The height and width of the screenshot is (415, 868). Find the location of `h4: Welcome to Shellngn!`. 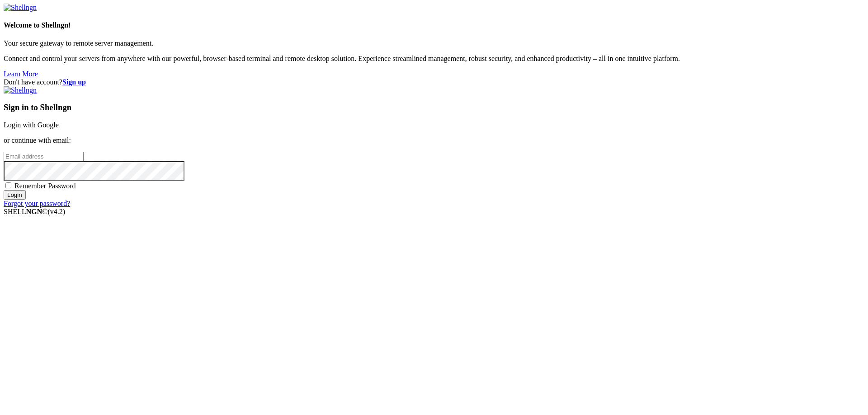

h4: Welcome to Shellngn! is located at coordinates (434, 25).